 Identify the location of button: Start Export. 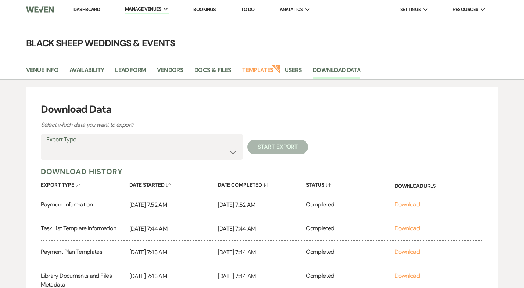
(277, 147).